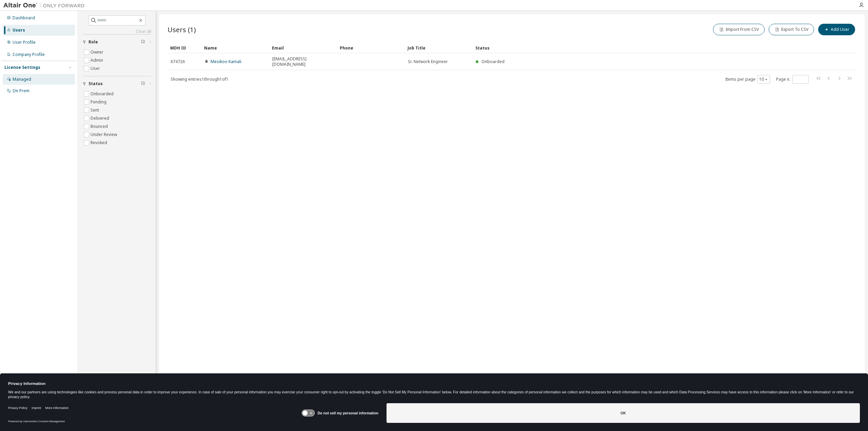 This screenshot has height=431, width=868. What do you see at coordinates (96, 69) in the screenshot?
I see `label: User` at bounding box center [96, 69].